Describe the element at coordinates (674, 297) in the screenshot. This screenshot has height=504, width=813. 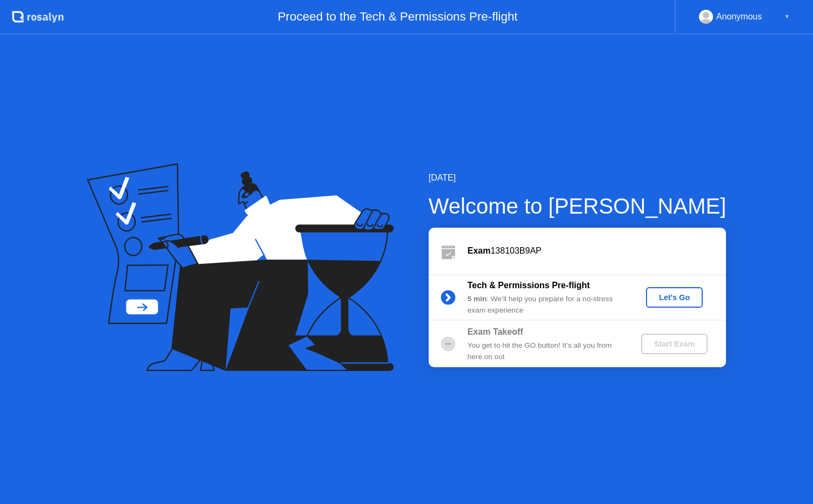
I see `div: Let's Go` at that location.